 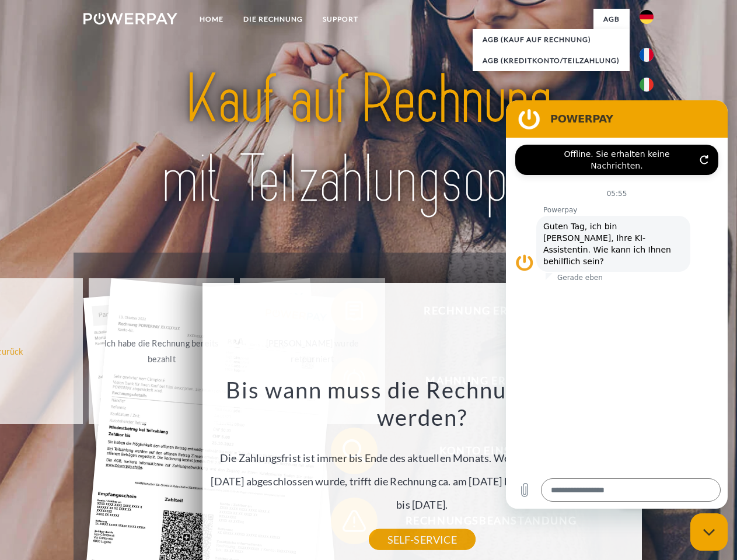 I want to click on button: Datei hochladen, so click(x=19, y=390).